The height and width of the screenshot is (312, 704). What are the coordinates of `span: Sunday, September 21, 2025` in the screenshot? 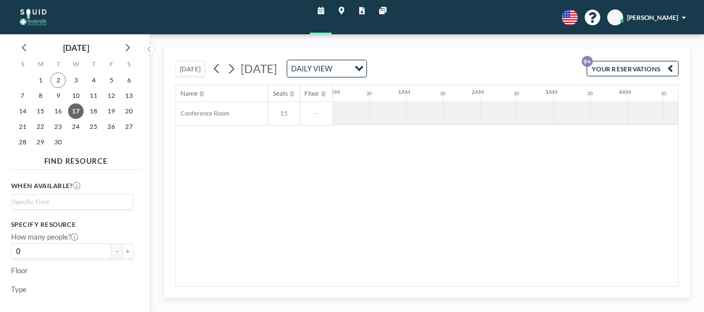 It's located at (23, 127).